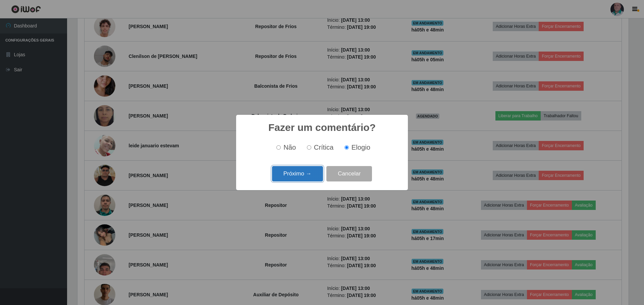  Describe the element at coordinates (322, 128) in the screenshot. I see `h2: Fazer um comentário?` at that location.